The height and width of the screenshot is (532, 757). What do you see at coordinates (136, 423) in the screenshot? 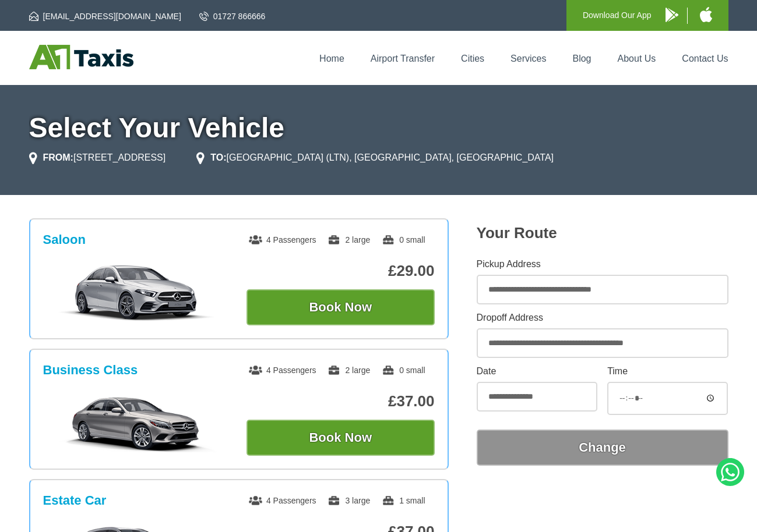
I see `img: Business Class` at bounding box center [136, 423].